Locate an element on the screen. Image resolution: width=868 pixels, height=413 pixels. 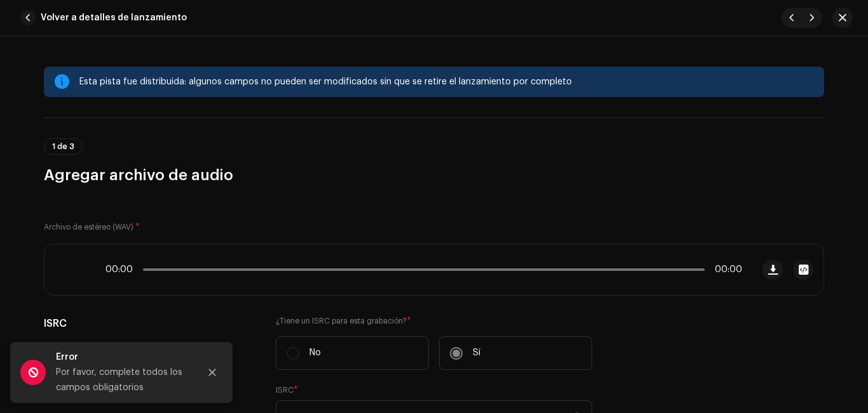
span: 00:00 is located at coordinates (726, 270).